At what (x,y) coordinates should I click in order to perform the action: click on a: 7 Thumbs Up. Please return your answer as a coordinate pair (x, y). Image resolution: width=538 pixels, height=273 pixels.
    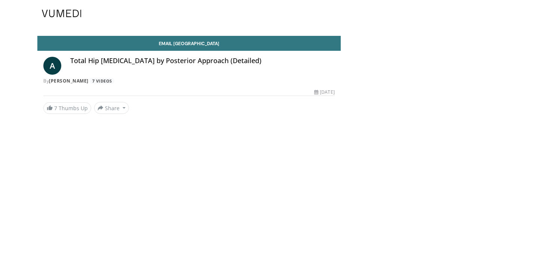
    Looking at the image, I should click on (67, 108).